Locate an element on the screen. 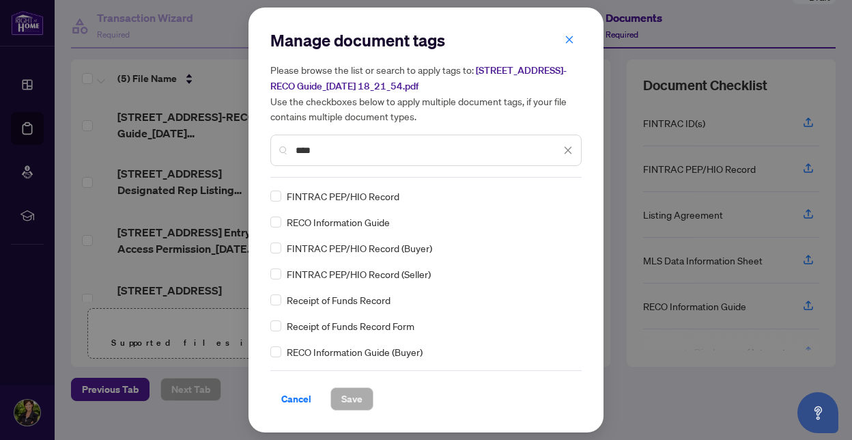 The image size is (852, 440). span: FINTRAC PEP/HIO Record (Seller) is located at coordinates (358, 274).